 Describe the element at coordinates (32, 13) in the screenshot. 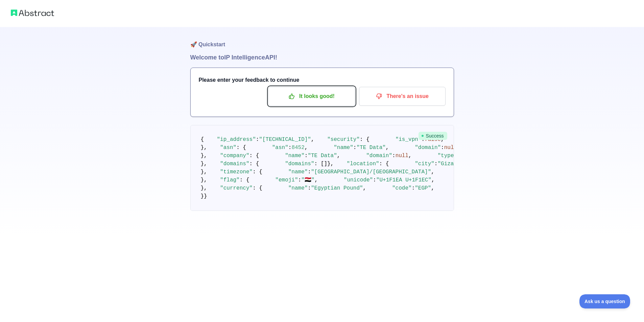

I see `img: Abstract logo` at that location.